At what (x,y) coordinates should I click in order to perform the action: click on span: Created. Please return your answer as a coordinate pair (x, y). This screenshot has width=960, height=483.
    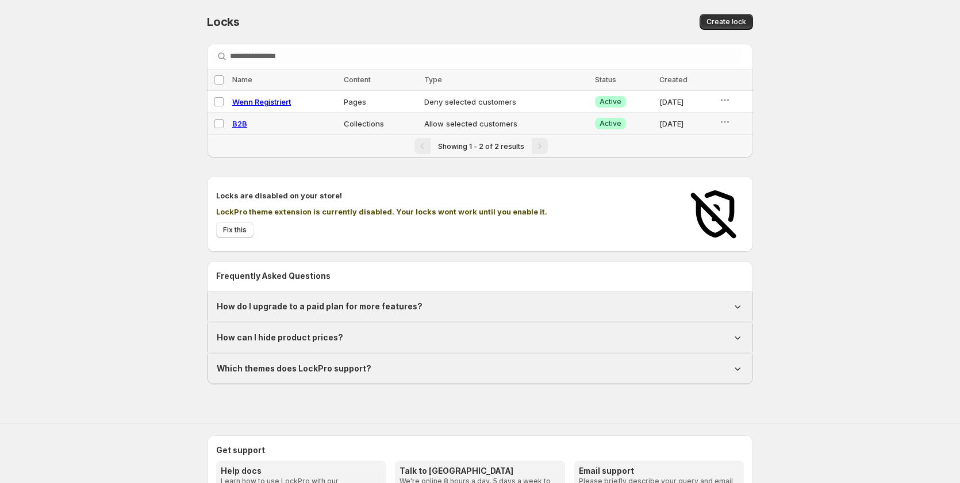
    Looking at the image, I should click on (673, 79).